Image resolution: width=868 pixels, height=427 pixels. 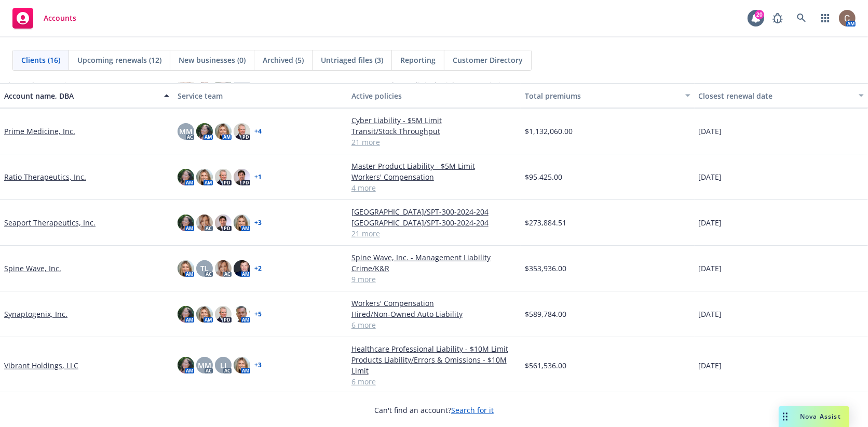 What do you see at coordinates (40, 60) in the screenshot?
I see `span: Clients (16)` at bounding box center [40, 60].